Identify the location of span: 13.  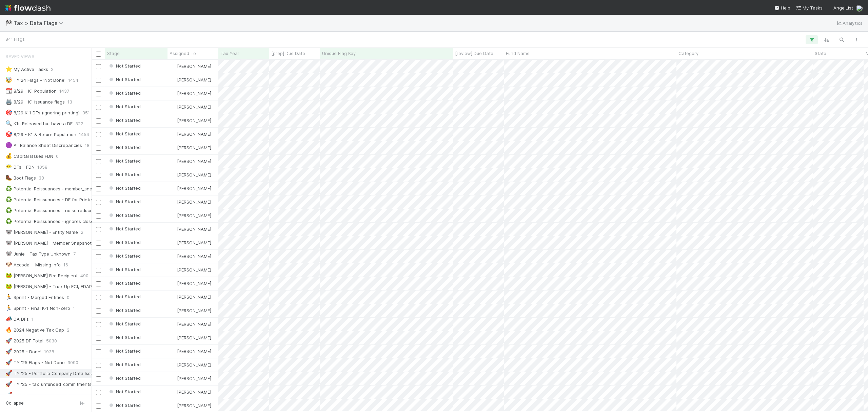
(70, 102).